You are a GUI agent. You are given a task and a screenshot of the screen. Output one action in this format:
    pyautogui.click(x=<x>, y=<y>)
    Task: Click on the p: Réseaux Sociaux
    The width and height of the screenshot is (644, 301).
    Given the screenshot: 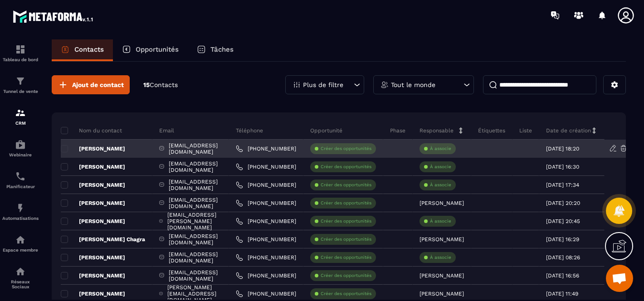 What is the action you would take?
    pyautogui.click(x=20, y=284)
    